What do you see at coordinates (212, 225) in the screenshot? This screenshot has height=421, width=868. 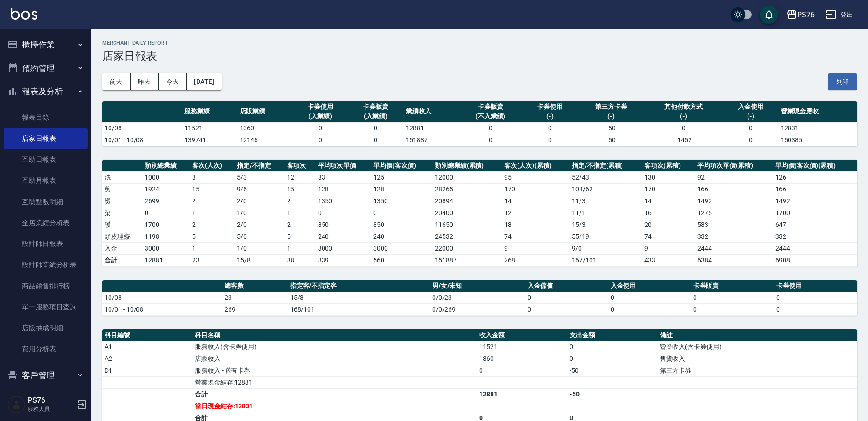 I see `td: 2` at bounding box center [212, 225].